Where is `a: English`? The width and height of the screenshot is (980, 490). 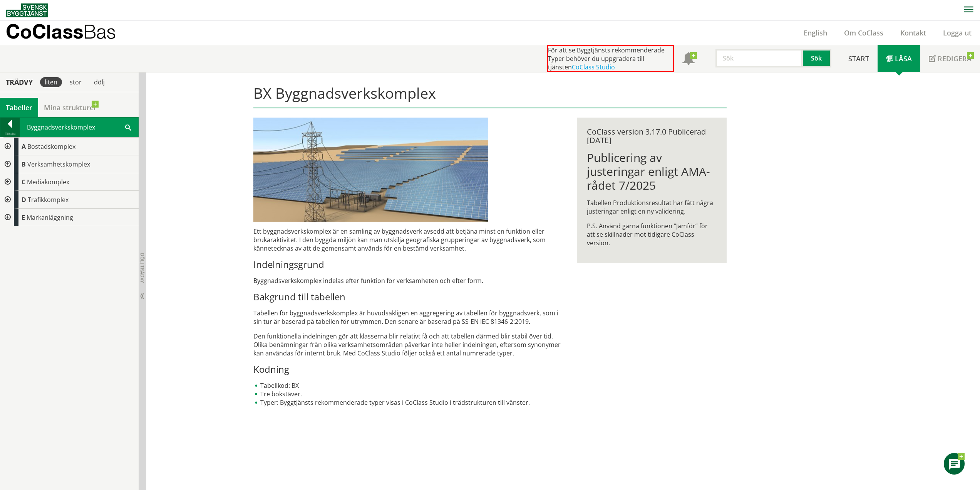
a: English is located at coordinates (815, 33).